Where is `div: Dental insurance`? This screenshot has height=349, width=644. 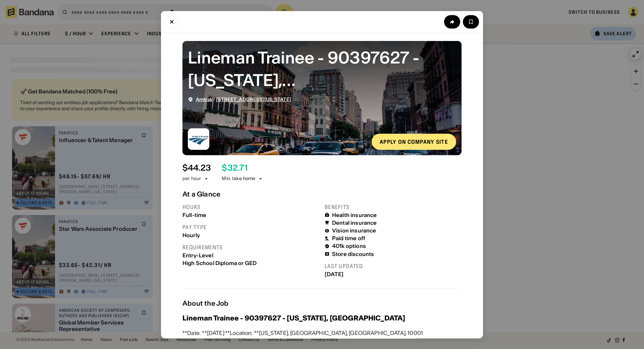
div: Dental insurance is located at coordinates (354, 222).